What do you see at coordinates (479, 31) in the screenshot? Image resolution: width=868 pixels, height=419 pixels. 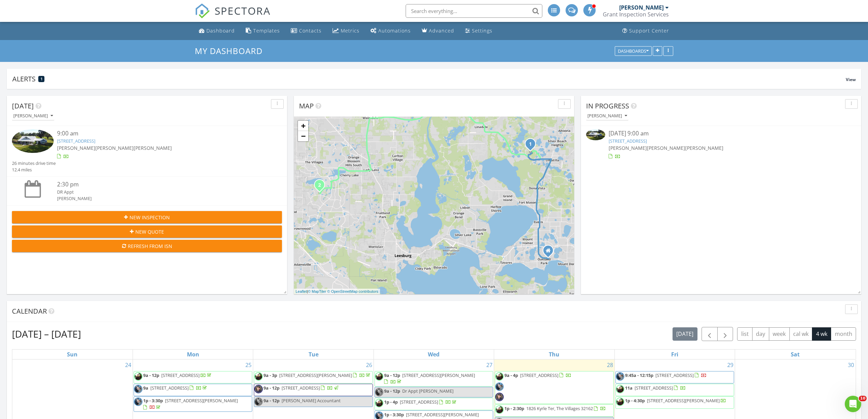 I see `a: Settings` at bounding box center [479, 31].